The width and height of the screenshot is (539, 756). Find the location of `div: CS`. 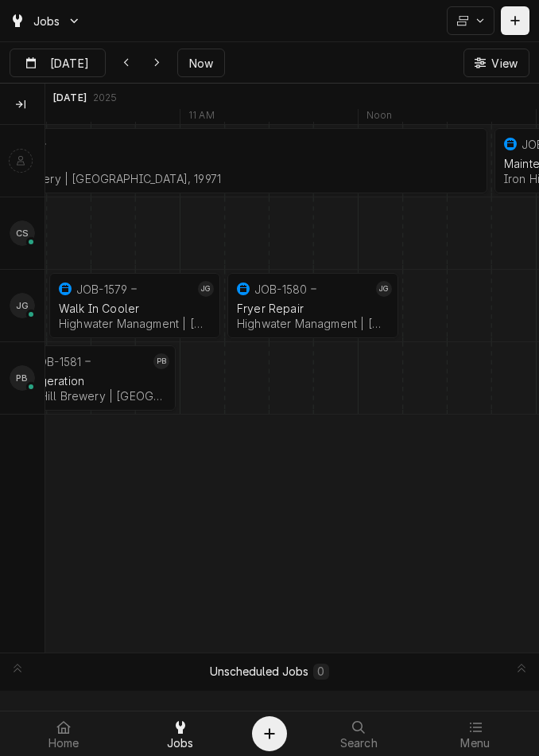

div: CS is located at coordinates (22, 233).